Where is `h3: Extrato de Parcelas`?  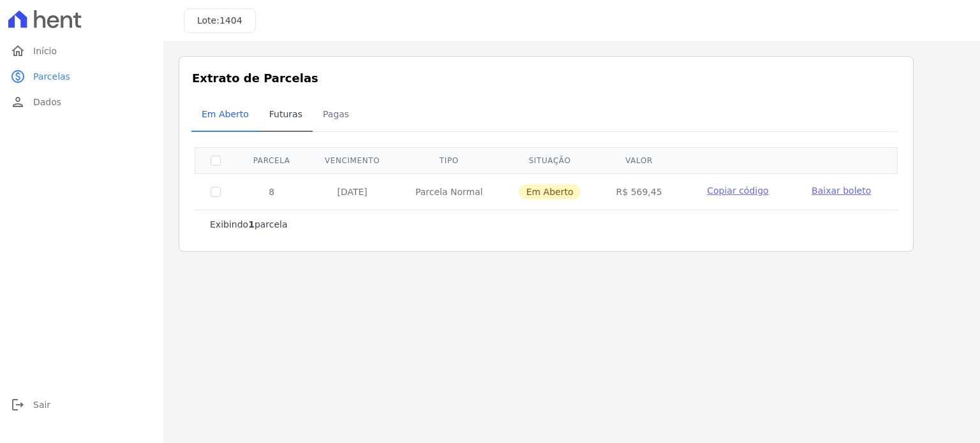 h3: Extrato de Parcelas is located at coordinates (546, 78).